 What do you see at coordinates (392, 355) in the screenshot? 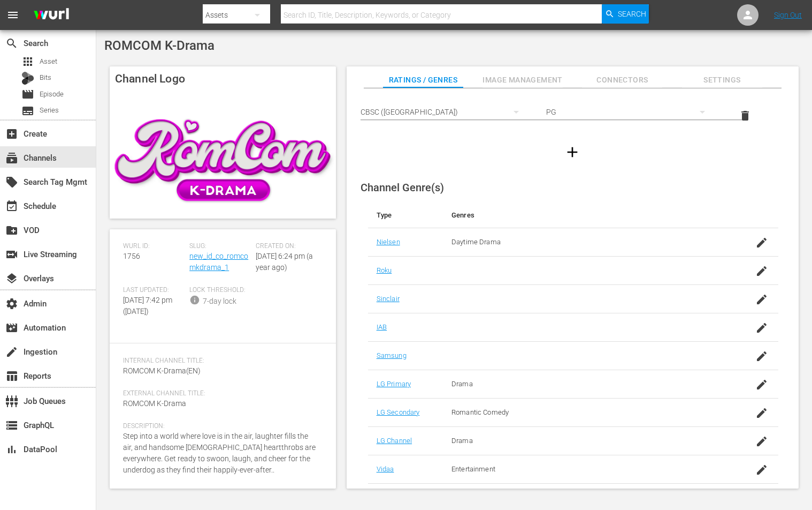
I see `a: Samsung` at bounding box center [392, 355].